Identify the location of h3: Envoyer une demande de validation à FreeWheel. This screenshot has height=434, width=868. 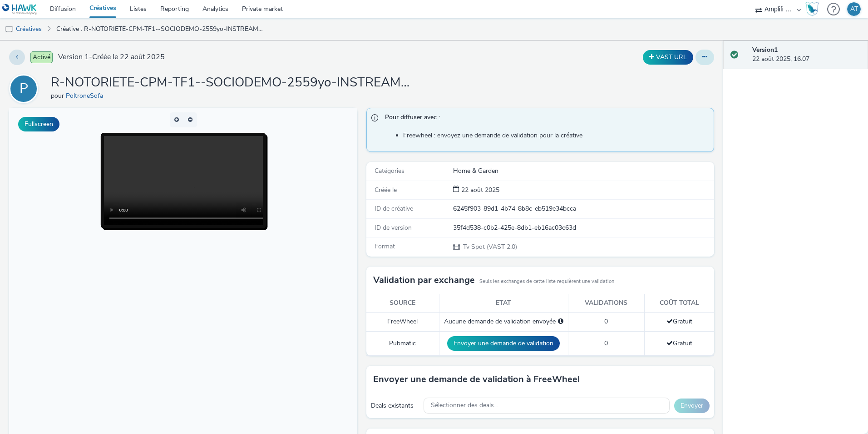
(476, 379).